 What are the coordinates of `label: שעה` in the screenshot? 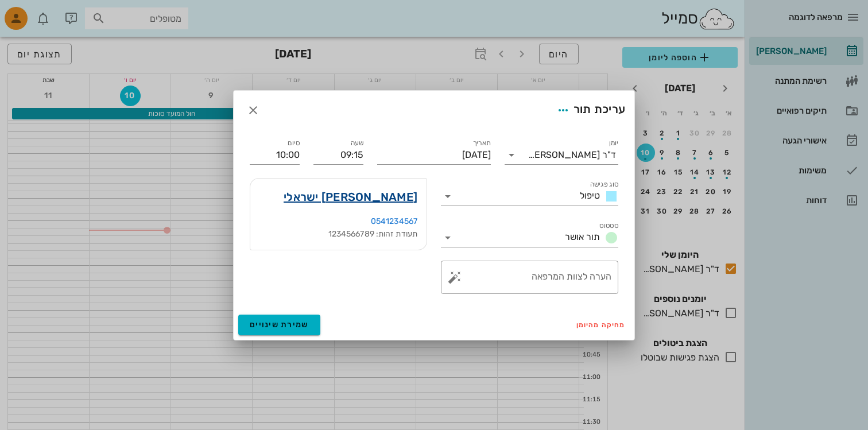 It's located at (357, 143).